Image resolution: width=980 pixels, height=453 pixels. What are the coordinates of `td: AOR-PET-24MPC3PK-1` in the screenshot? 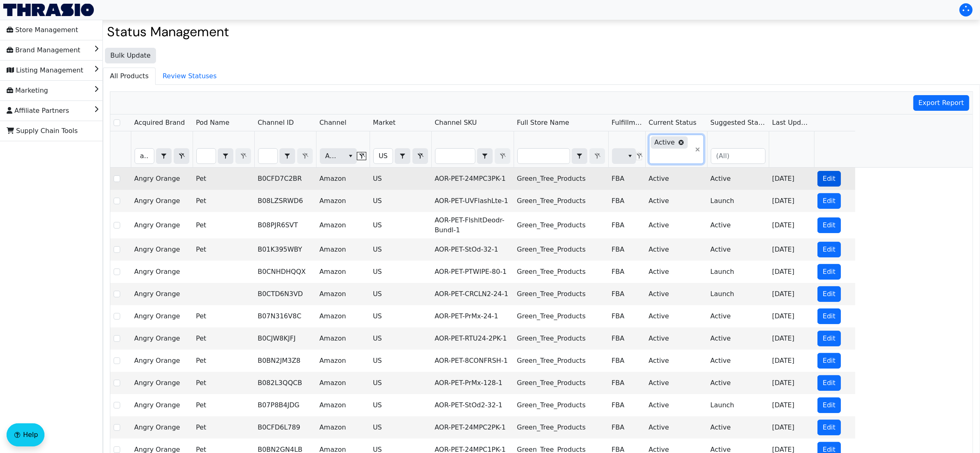 It's located at (472, 179).